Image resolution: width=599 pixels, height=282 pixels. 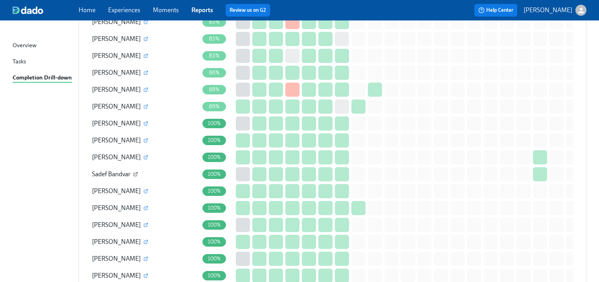 I want to click on a: Reports, so click(x=202, y=10).